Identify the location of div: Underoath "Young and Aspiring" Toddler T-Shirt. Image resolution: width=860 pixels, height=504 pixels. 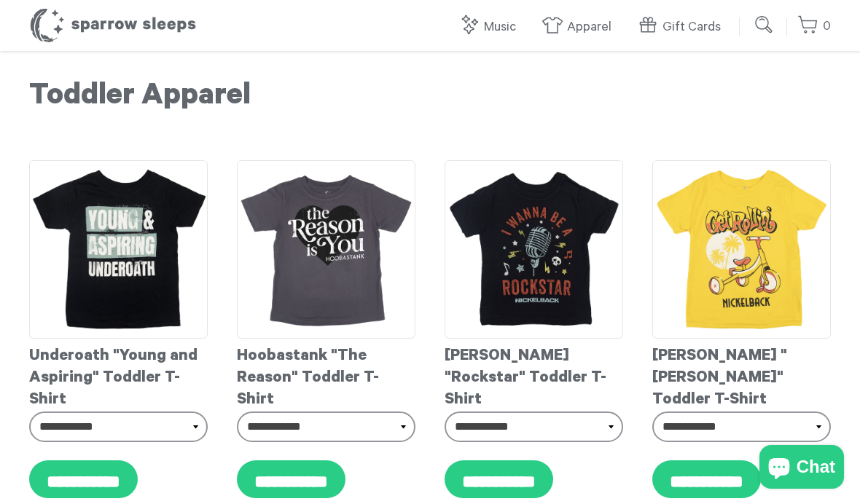
(118, 375).